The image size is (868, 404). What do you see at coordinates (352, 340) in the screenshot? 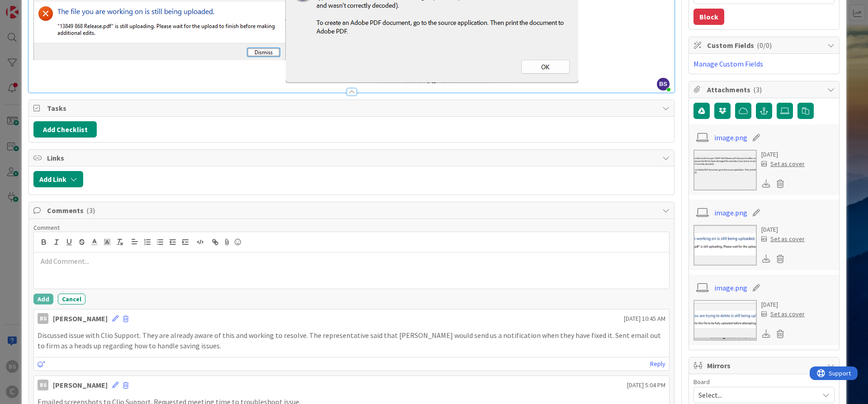
I see `p: Discussed issue with Clio Support. They are already aware of this and working to resolve. The rep...` at bounding box center [352, 340].